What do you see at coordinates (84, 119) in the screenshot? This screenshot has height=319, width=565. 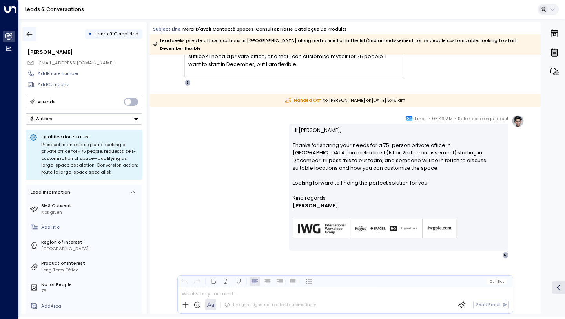 I see `div: Button group with a nested menu` at bounding box center [84, 119].